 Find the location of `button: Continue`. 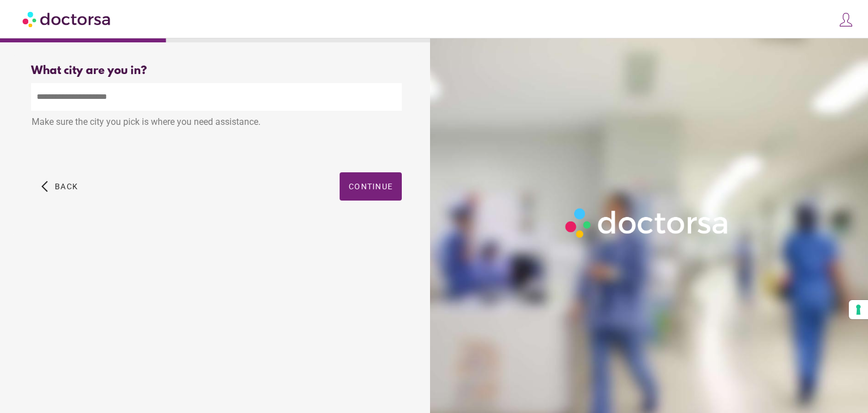

button: Continue is located at coordinates (371, 187).